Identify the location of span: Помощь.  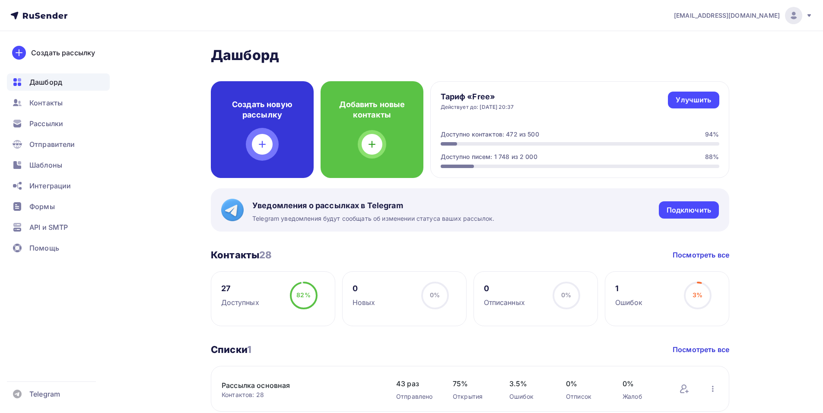
(44, 248).